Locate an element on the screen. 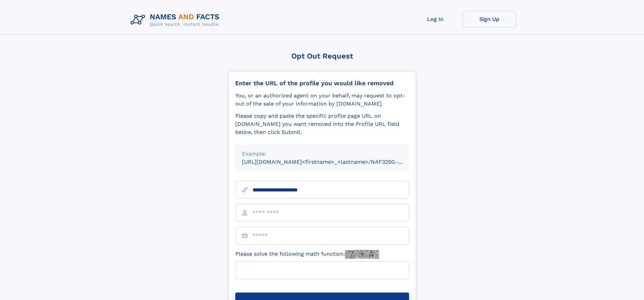  div: Enter the URL of the profile you would like removed is located at coordinates (322, 83).